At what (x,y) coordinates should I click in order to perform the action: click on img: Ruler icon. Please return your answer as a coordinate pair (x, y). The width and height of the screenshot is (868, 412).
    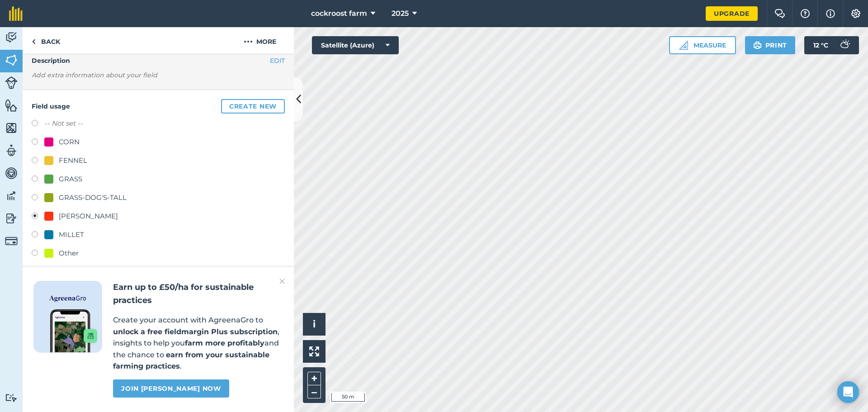
    Looking at the image, I should click on (684, 45).